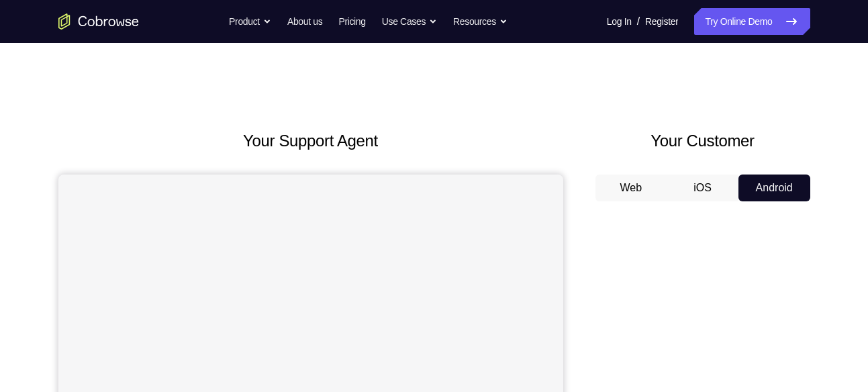 The width and height of the screenshot is (868, 392). What do you see at coordinates (98, 21) in the screenshot?
I see `a: Go to the home page` at bounding box center [98, 21].